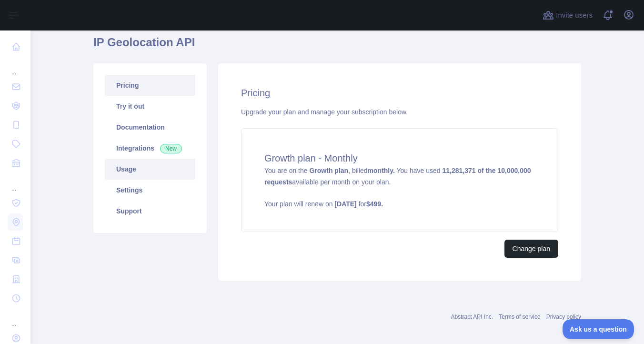 Image resolution: width=644 pixels, height=344 pixels. Describe the element at coordinates (381, 171) in the screenshot. I see `strong: monthly.` at that location.